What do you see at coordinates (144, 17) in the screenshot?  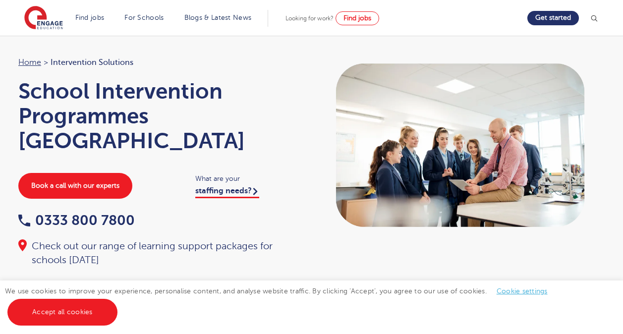 I see `a: For Schools` at bounding box center [144, 17].